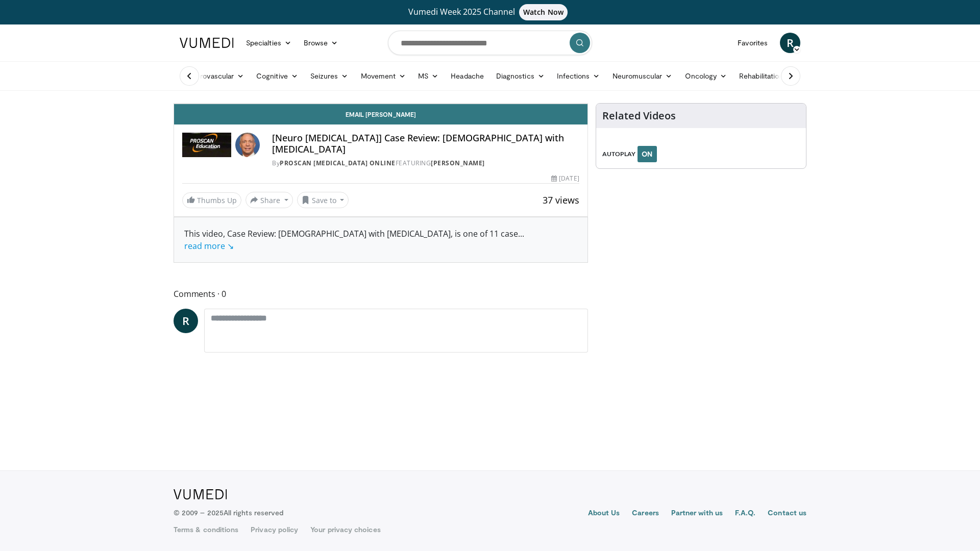 Image resolution: width=980 pixels, height=551 pixels. Describe the element at coordinates (490, 12) in the screenshot. I see `a: Vumedi Week 2025 ChannelWatch Now` at that location.